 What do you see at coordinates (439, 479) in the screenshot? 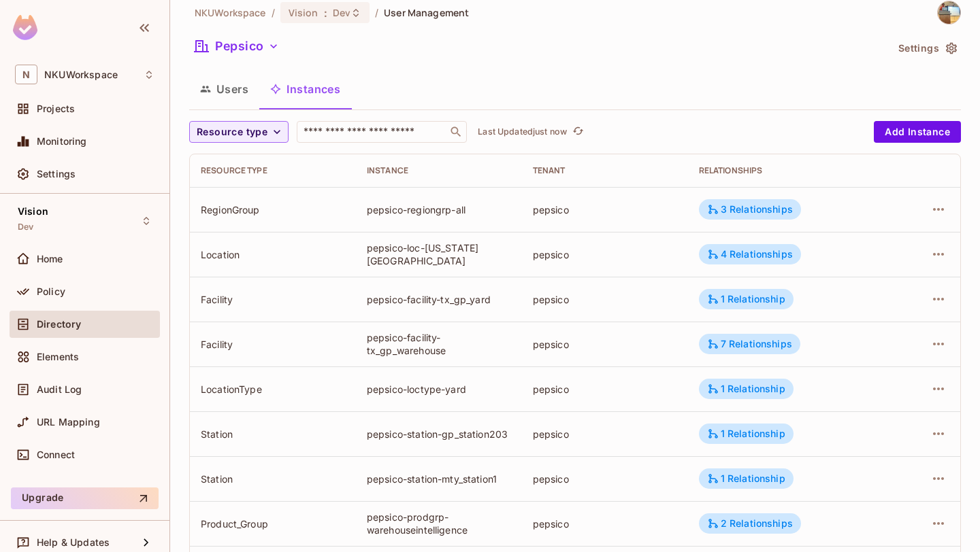
I see `div: pepsico-station-mty_station1` at bounding box center [439, 479].